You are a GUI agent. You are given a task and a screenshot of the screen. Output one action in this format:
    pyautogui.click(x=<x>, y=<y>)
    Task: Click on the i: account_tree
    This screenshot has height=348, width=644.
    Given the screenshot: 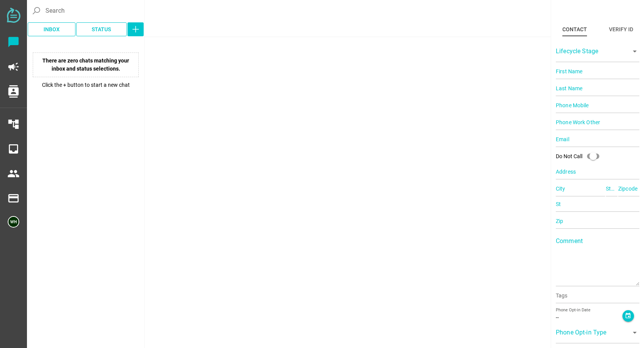 What is the action you would take?
    pyautogui.click(x=13, y=124)
    